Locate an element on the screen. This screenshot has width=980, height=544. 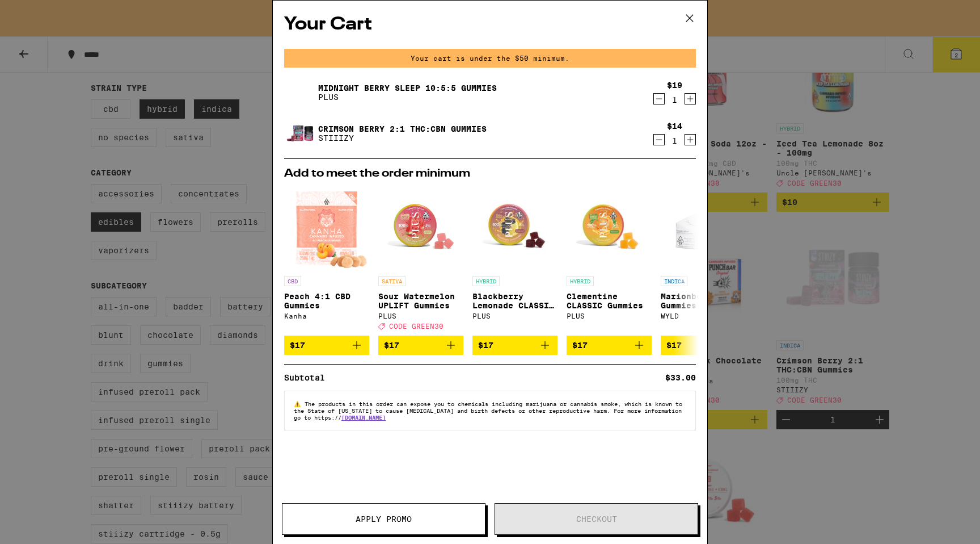
img: Crimson Berry 2:1 THC:CBN Gummies is located at coordinates (300, 134).